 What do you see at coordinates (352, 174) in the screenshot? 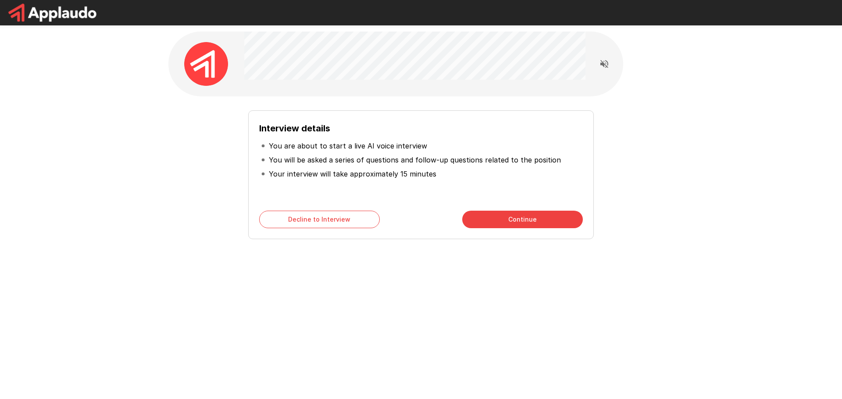
I see `p: Your interview will take approximately 15 minutes` at bounding box center [352, 174].